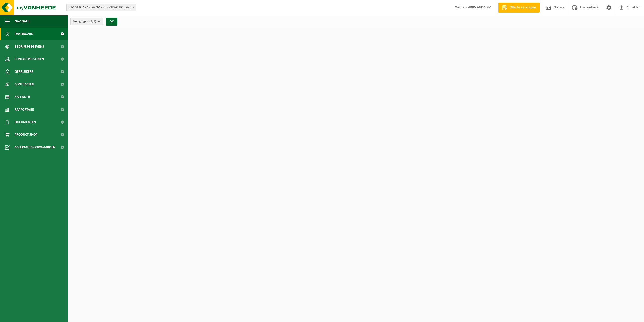 This screenshot has height=322, width=644. What do you see at coordinates (24, 84) in the screenshot?
I see `span: Contracten` at bounding box center [24, 84].